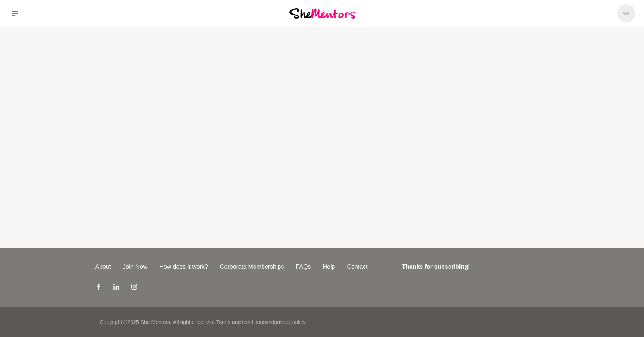 The width and height of the screenshot is (644, 337). Describe the element at coordinates (116, 288) in the screenshot. I see `a: LinkedIn` at that location.